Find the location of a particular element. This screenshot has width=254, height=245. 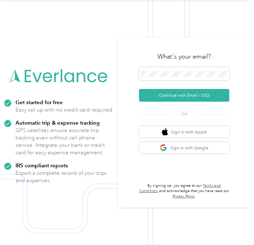

button: Continue with Email / SSO is located at coordinates (184, 95).